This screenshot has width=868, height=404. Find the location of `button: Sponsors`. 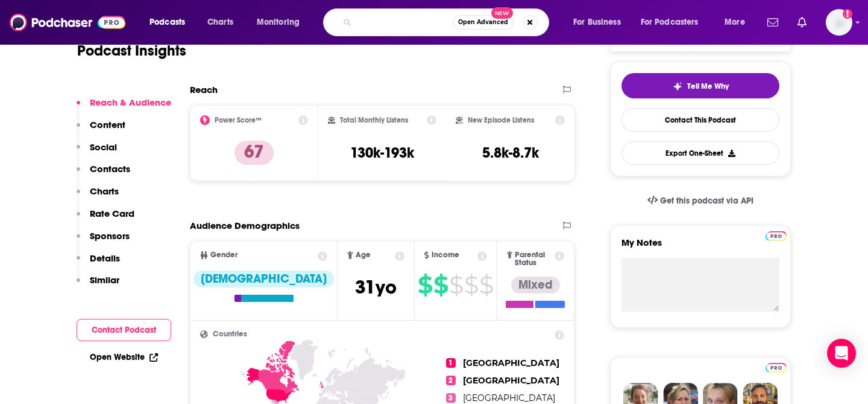

button: Sponsors is located at coordinates (103, 241).